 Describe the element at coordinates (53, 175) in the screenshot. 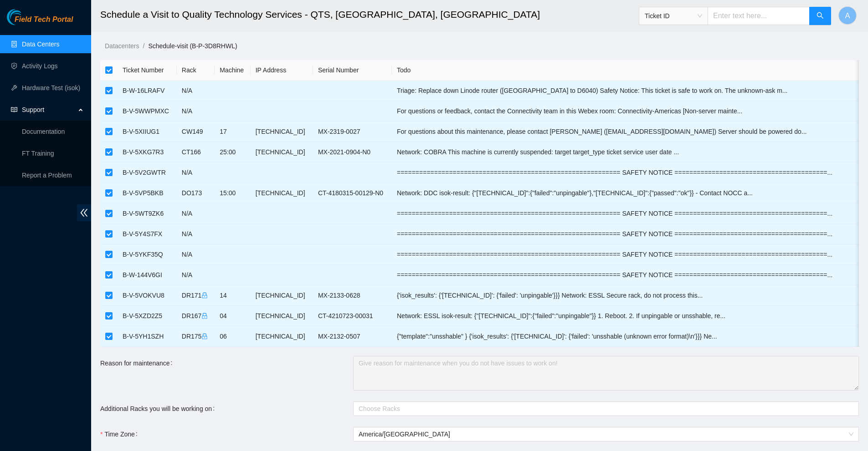

I see `p: Report a Problem` at that location.